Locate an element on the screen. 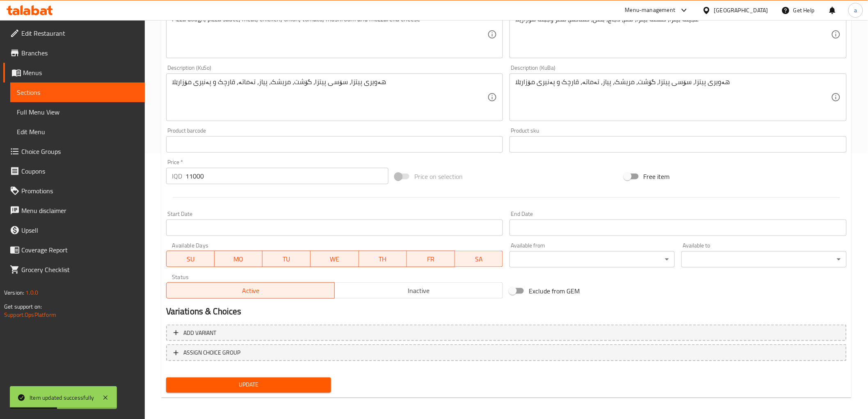  button: Active is located at coordinates (250, 291).